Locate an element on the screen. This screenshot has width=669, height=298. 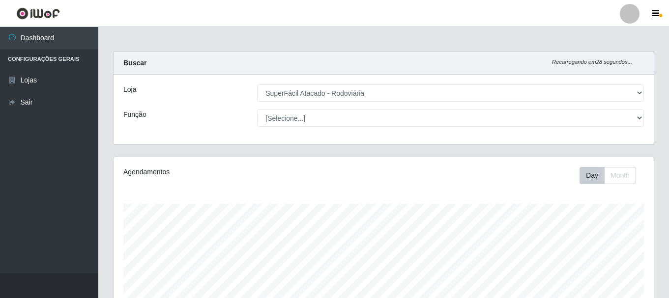
img: CoreUI Logo is located at coordinates (38, 13).